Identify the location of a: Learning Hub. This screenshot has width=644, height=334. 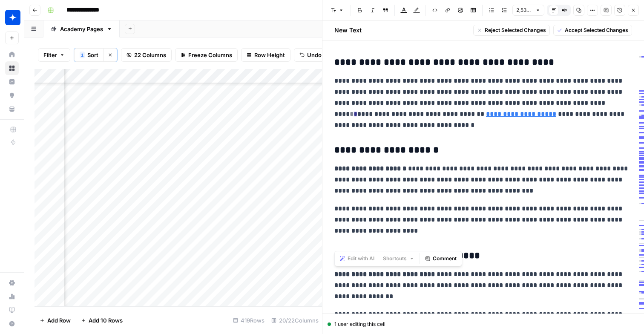
(12, 311).